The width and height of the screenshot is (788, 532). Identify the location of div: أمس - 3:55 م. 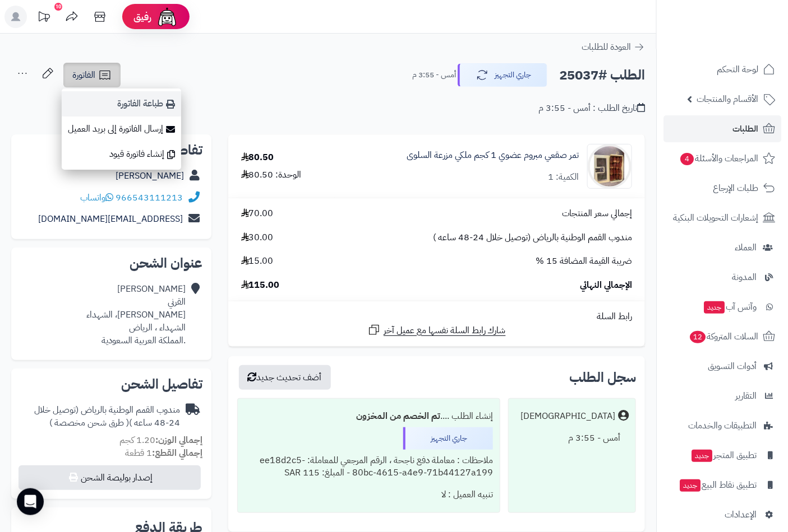
(572, 438).